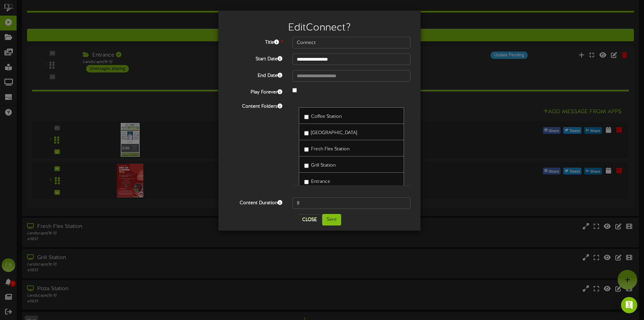  Describe the element at coordinates (255, 41) in the screenshot. I see `label: Title` at that location.